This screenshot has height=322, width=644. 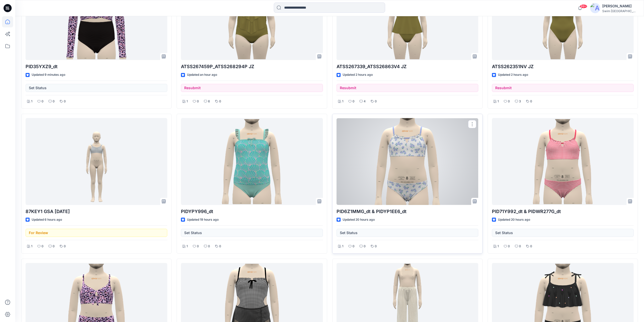 What do you see at coordinates (252, 161) in the screenshot?
I see `a: PIDYPY996_dt` at bounding box center [252, 161].